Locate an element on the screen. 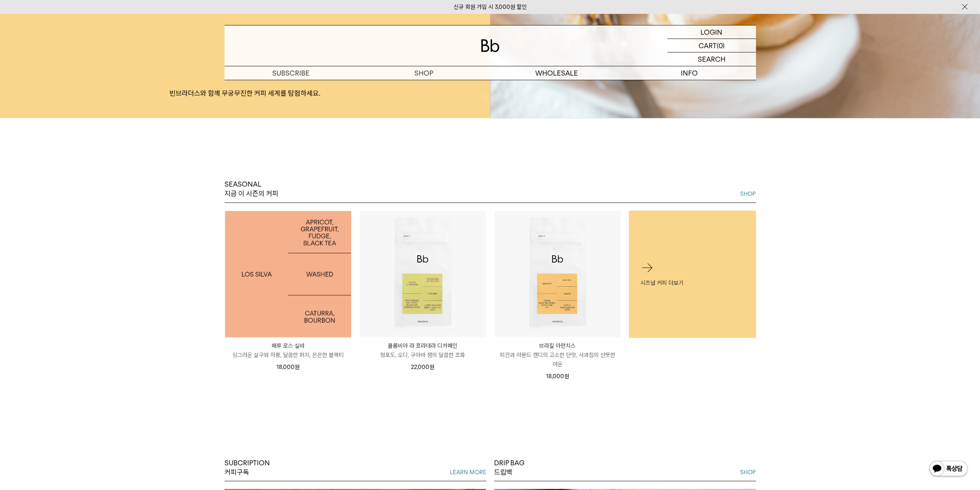 This screenshot has width=980, height=490. p: WHOLESALE is located at coordinates (557, 73).